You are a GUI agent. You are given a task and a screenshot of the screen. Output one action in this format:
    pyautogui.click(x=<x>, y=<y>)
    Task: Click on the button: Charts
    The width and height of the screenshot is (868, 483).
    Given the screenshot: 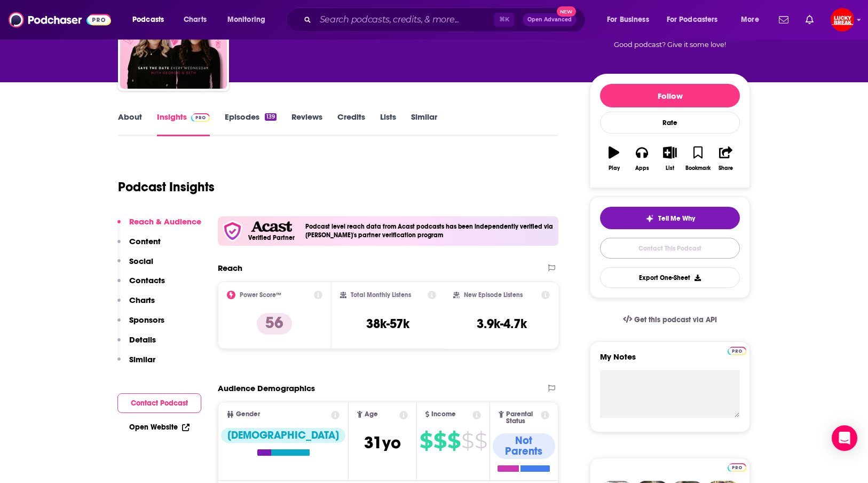 What is the action you would take?
    pyautogui.click(x=136, y=304)
    